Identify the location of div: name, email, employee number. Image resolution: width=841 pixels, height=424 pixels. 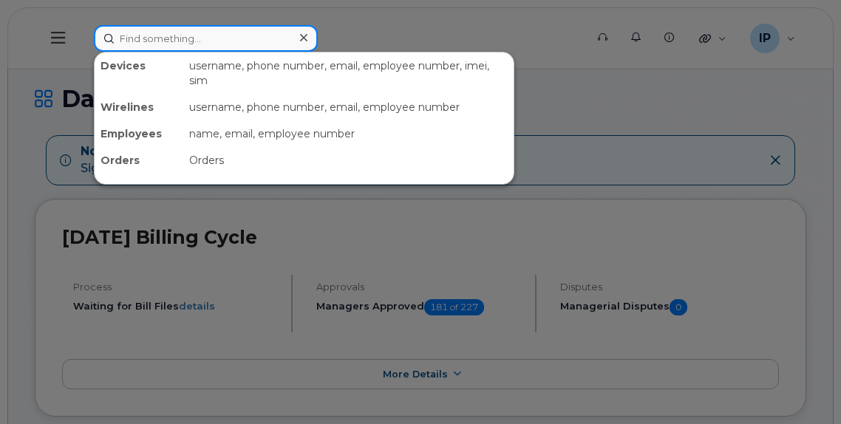
(348, 134).